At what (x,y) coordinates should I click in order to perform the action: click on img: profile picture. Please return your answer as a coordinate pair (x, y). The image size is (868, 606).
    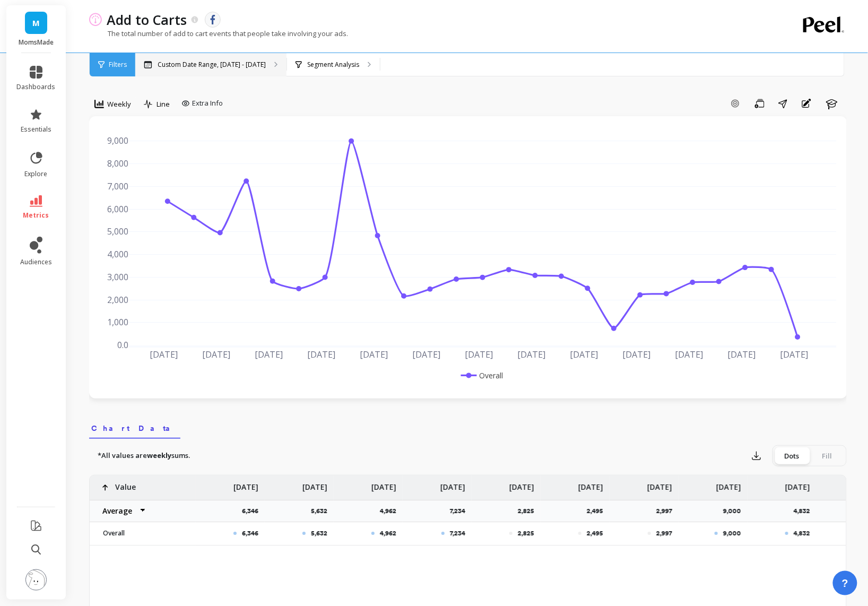
    Looking at the image, I should click on (36, 580).